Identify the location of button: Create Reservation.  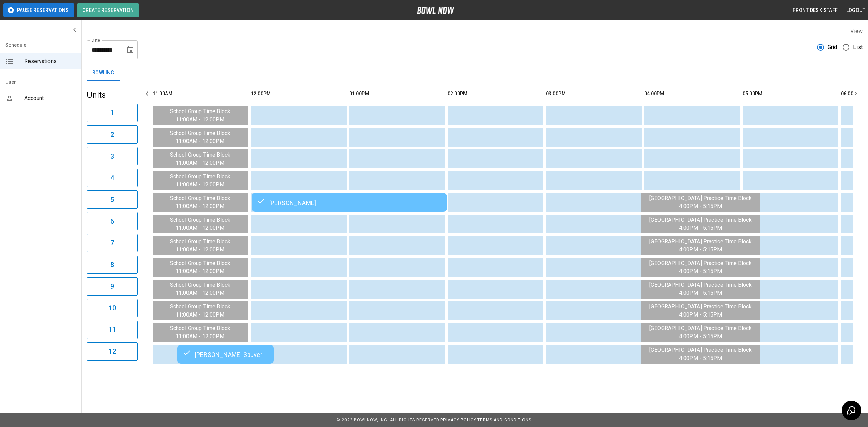
(108, 10).